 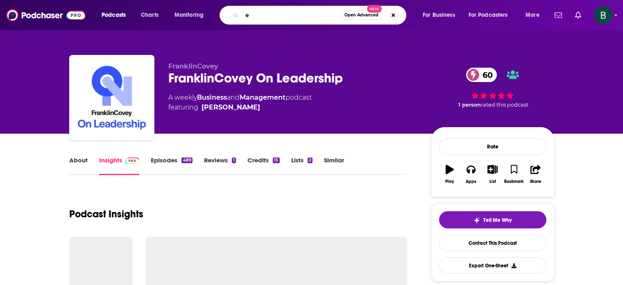 I want to click on button: Show profile menu, so click(x=603, y=15).